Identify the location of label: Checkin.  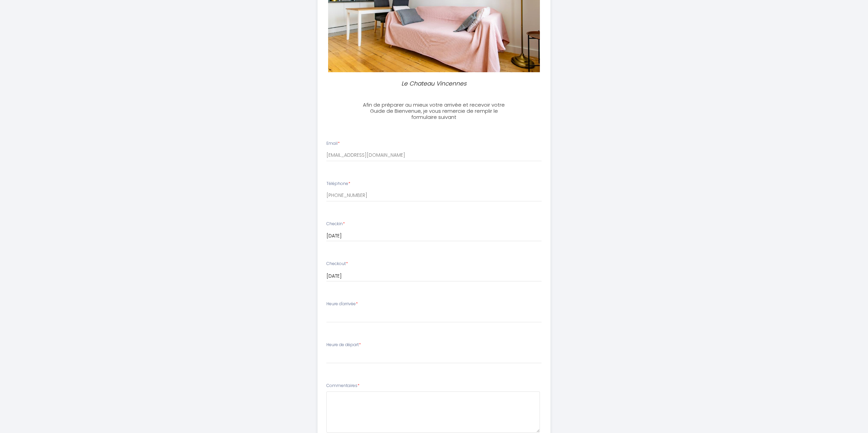
(336, 224).